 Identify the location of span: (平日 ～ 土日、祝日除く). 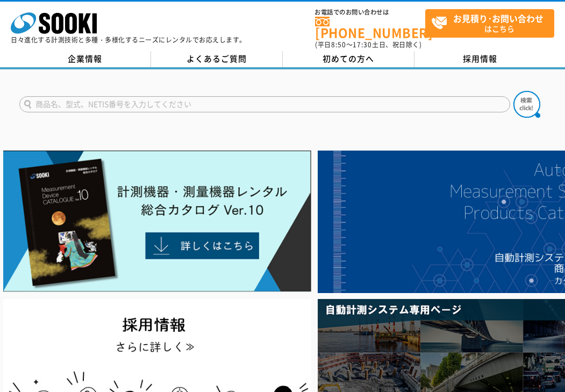
(368, 45).